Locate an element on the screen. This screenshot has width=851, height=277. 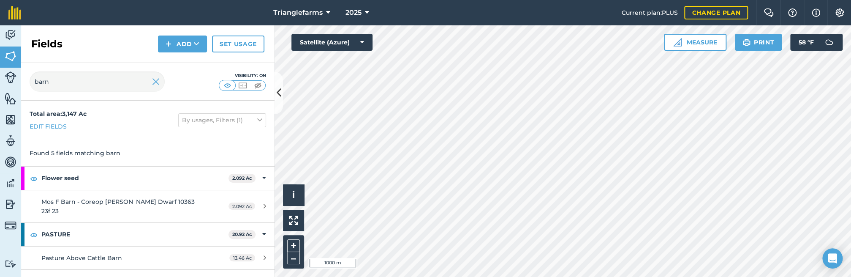
span: 13.46 Ac is located at coordinates (242, 257).